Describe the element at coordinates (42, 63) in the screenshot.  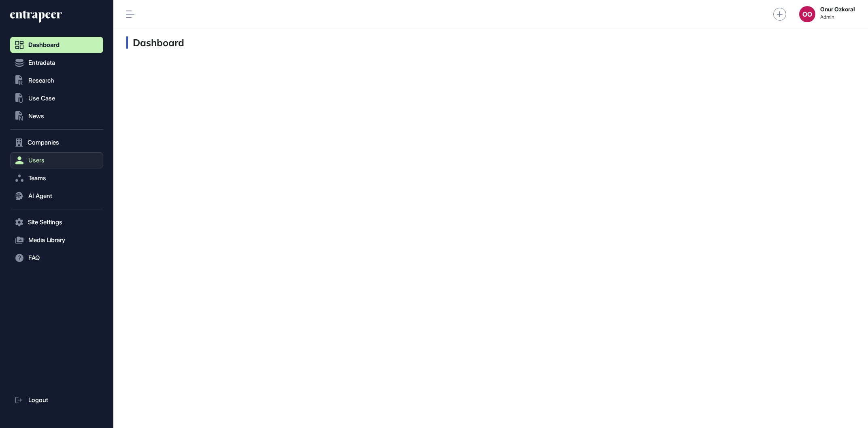
I see `span: Entradata` at that location.